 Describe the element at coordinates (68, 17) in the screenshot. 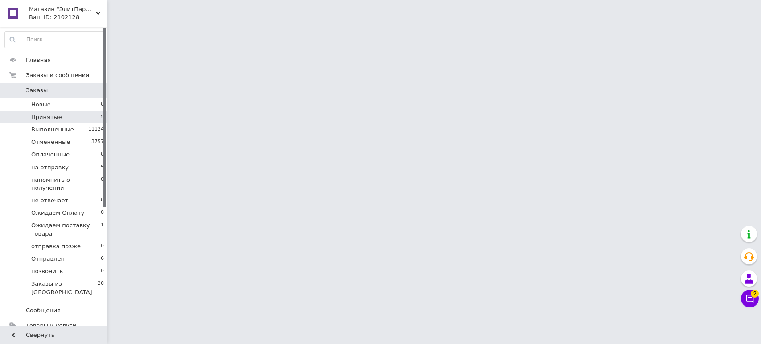

I see `div: Ваш ID: 2102128` at that location.